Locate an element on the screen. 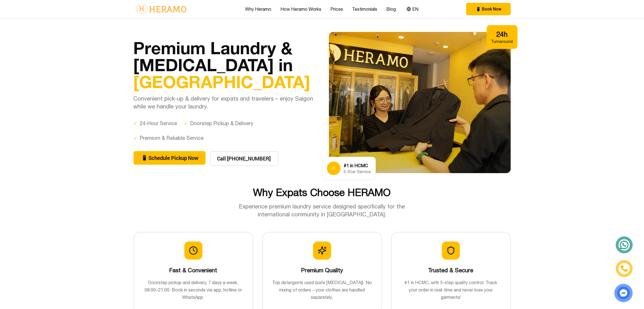 The image size is (644, 309). h3: Premium Quality is located at coordinates (322, 270).